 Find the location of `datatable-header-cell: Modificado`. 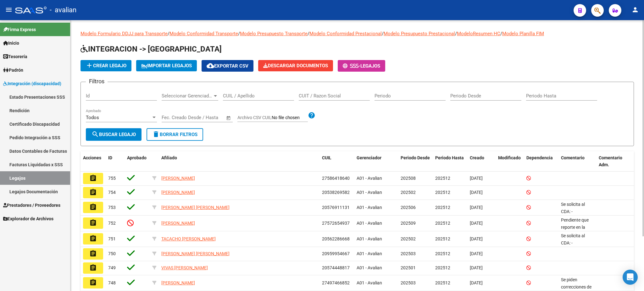

datatable-header-cell: Modificado is located at coordinates (510, 162).